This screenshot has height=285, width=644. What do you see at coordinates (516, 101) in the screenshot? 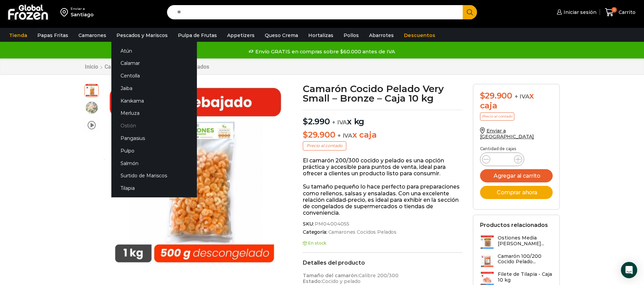
I see `div: x caja` at bounding box center [516, 101].